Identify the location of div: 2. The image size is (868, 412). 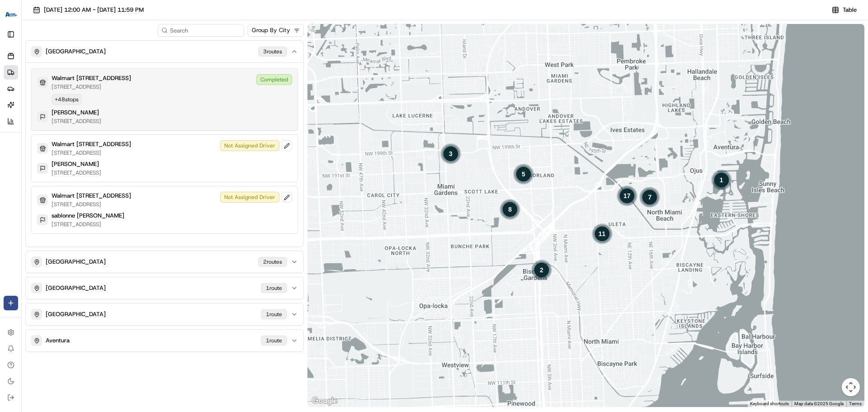
(542, 269).